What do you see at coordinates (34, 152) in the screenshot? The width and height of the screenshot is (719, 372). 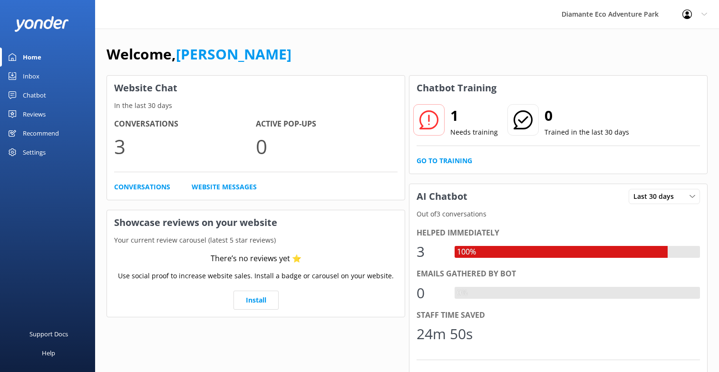 I see `div: Settings` at bounding box center [34, 152].